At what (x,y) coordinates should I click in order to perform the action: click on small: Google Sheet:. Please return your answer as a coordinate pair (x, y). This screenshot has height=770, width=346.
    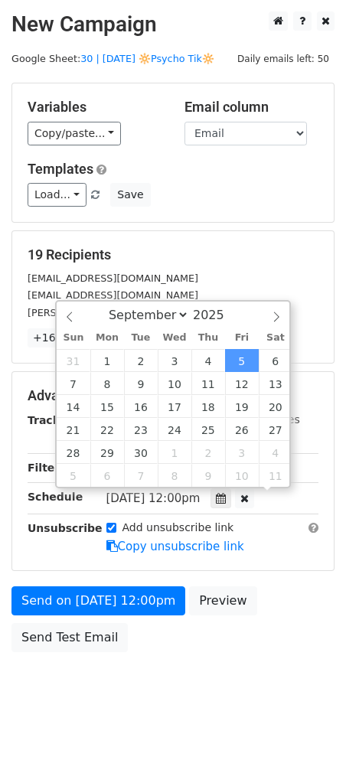
    Looking at the image, I should click on (113, 58).